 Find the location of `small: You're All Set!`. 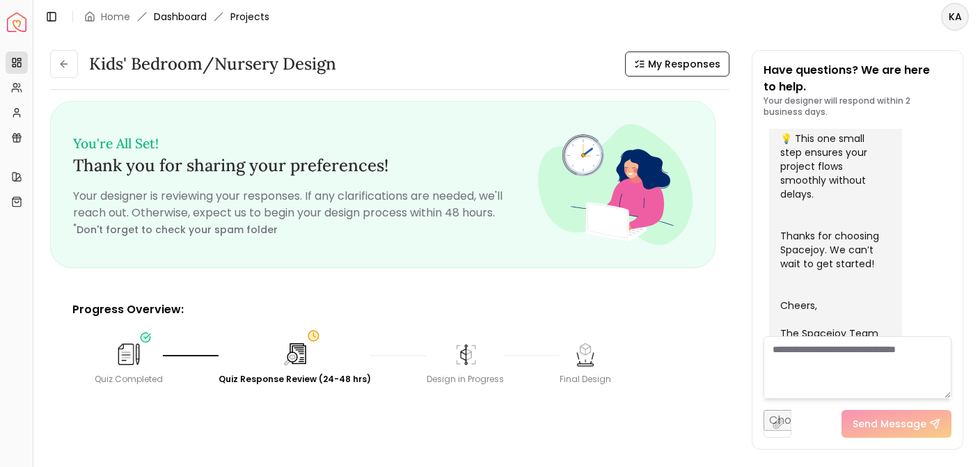

small: You're All Set! is located at coordinates (115, 143).